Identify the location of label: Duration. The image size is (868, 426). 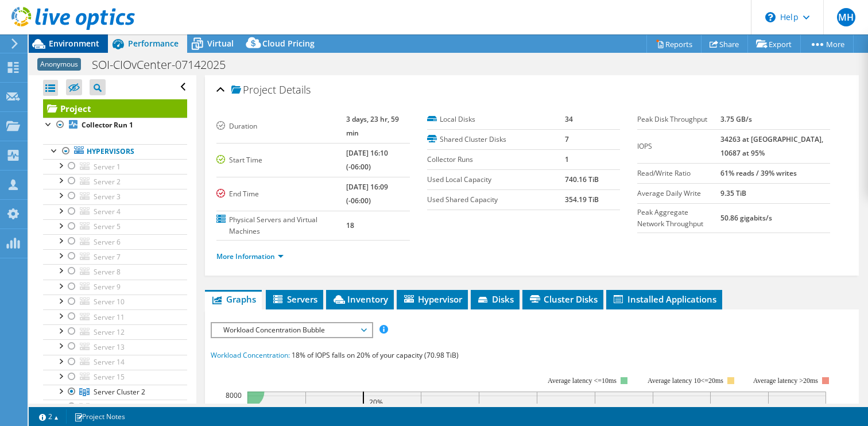
(281, 126).